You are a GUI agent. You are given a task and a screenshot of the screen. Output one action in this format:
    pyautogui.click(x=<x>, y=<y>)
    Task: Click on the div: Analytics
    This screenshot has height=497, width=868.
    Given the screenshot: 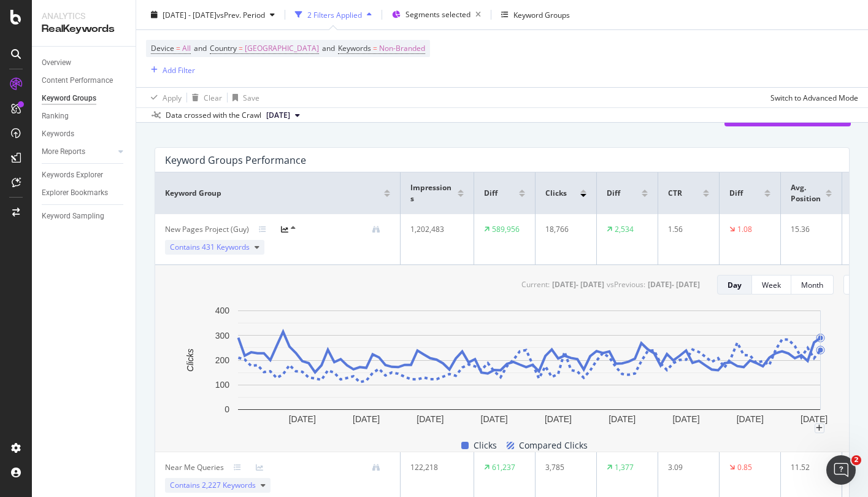 What is the action you would take?
    pyautogui.click(x=83, y=16)
    